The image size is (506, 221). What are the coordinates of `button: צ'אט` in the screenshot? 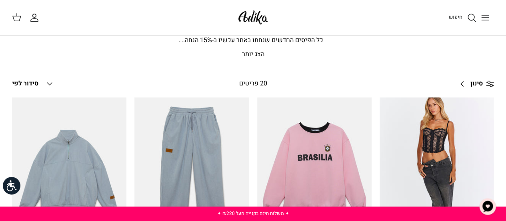 It's located at (488, 206).